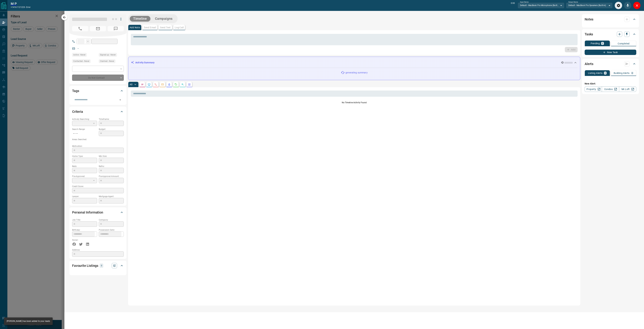 The height and width of the screenshot is (329, 644). What do you see at coordinates (111, 119) in the screenshot?
I see `p: Timeframe:` at bounding box center [111, 119].